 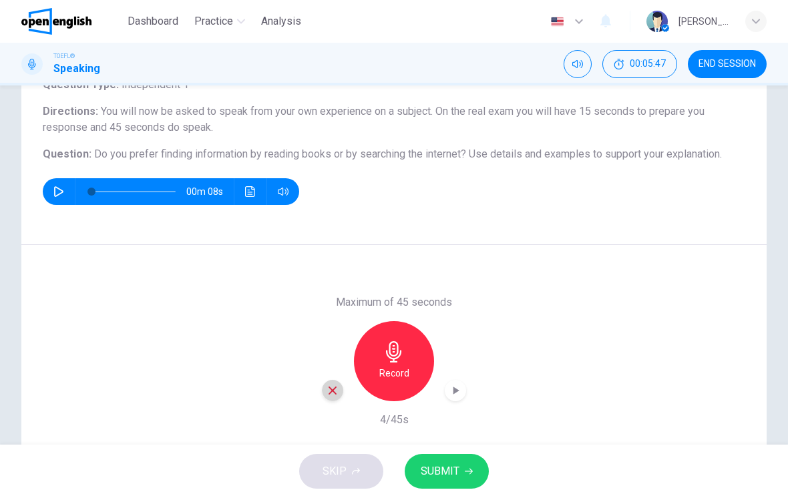 What do you see at coordinates (595, 154) in the screenshot?
I see `span: Use details and examples to support your explanation.` at bounding box center [595, 154].